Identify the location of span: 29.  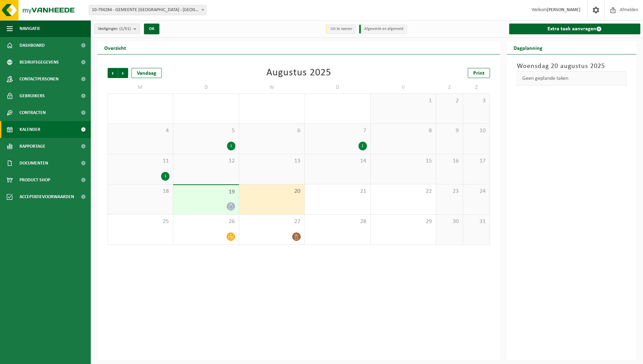
(403, 222).